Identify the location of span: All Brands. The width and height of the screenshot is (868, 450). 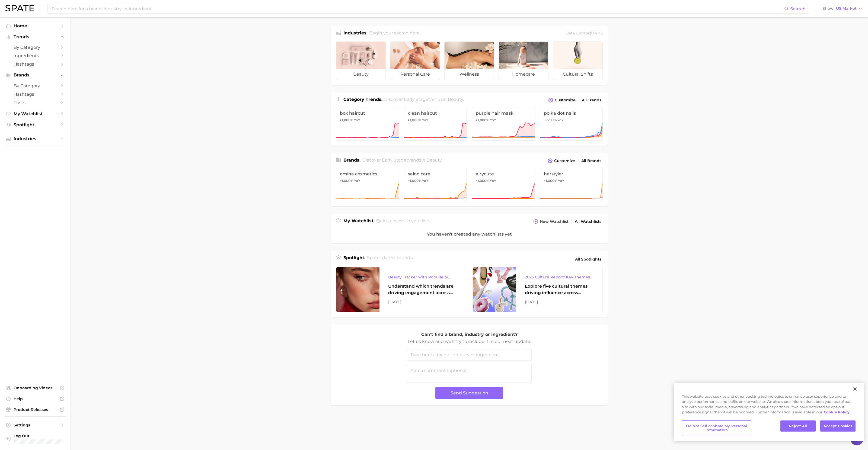
(592, 161).